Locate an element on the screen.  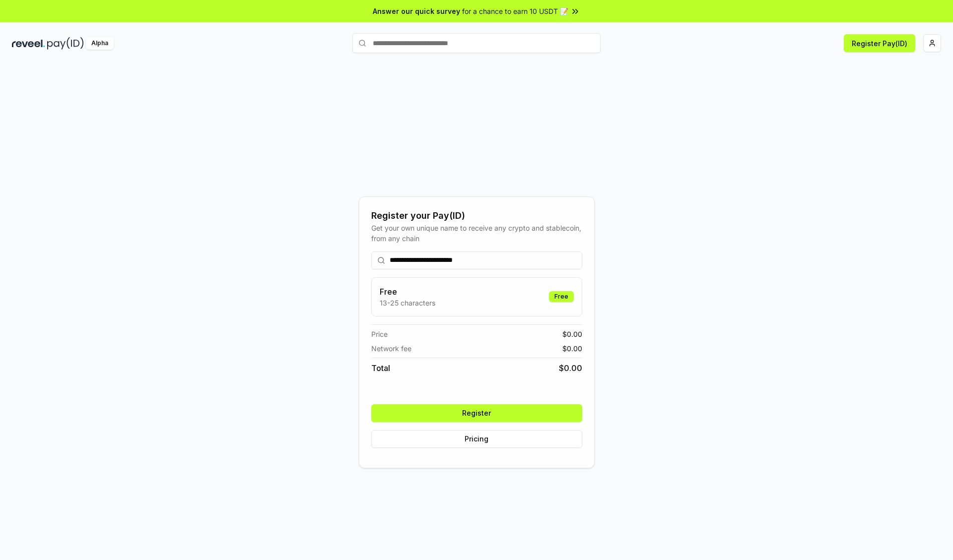
div: Get your own unique name to receive any crypto and stablecoin, from any chain is located at coordinates (476, 233).